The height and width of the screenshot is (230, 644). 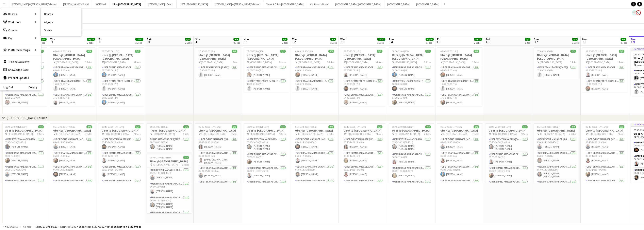 I want to click on span: Sun, so click(x=536, y=39).